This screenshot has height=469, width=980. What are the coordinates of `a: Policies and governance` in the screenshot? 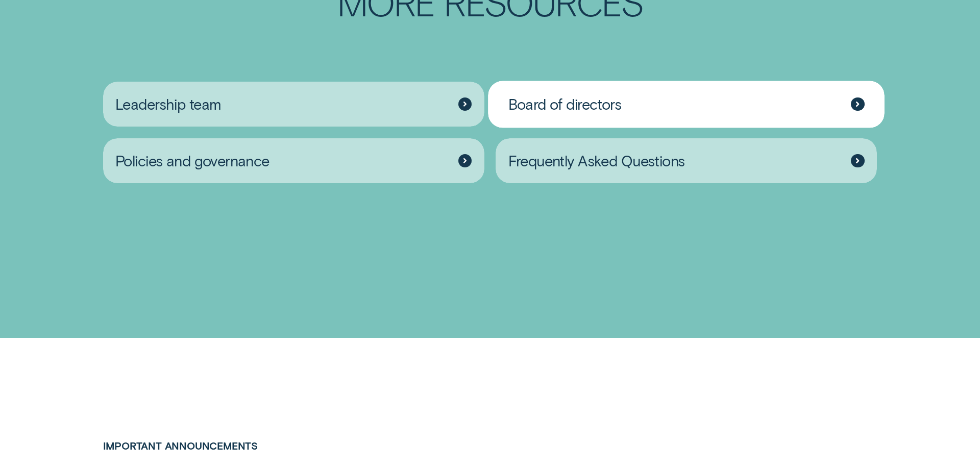 It's located at (293, 161).